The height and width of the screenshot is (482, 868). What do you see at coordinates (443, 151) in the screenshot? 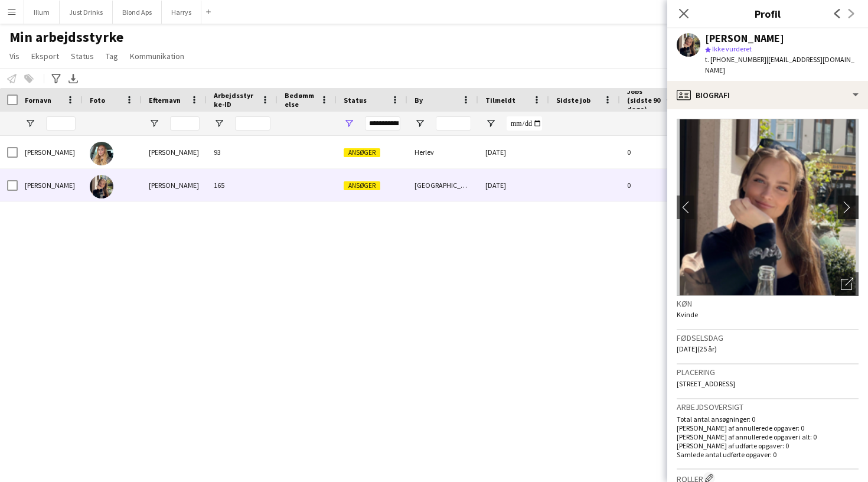
I see `div: Herlev` at bounding box center [443, 151].